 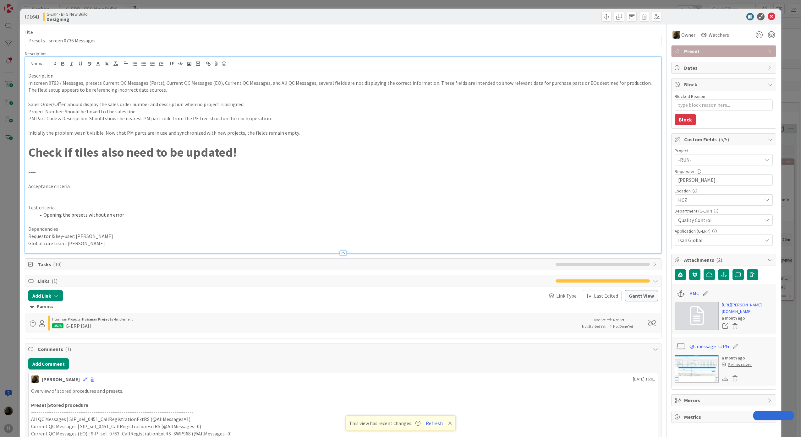 I want to click on span: Owner, so click(x=688, y=35).